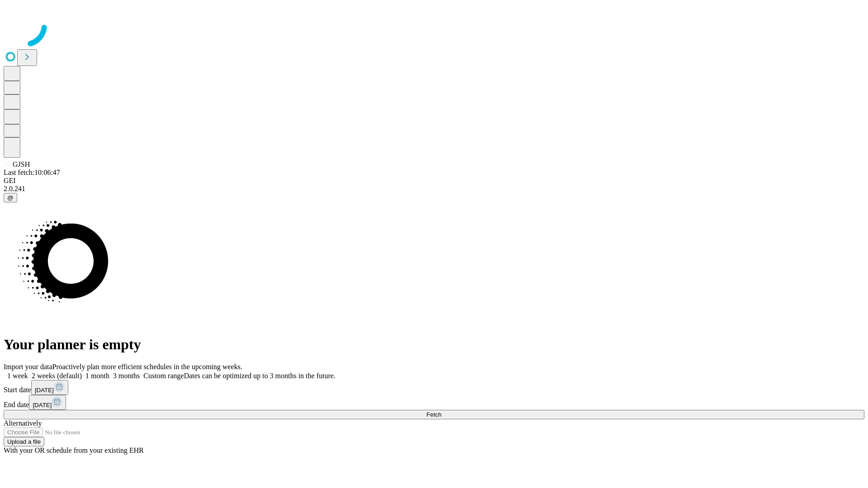  I want to click on h1: Your planner is empty, so click(434, 344).